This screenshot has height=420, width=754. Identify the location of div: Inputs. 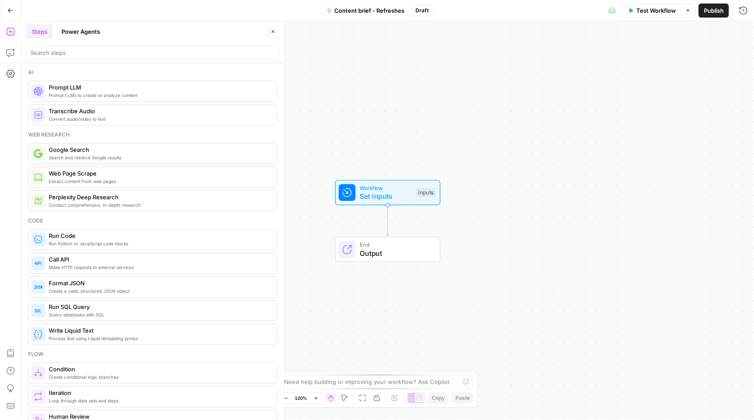
(426, 193).